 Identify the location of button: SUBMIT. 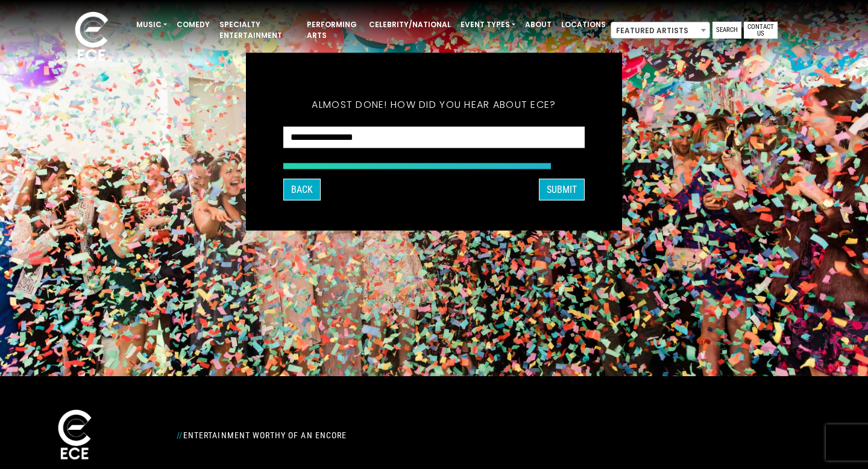
(562, 190).